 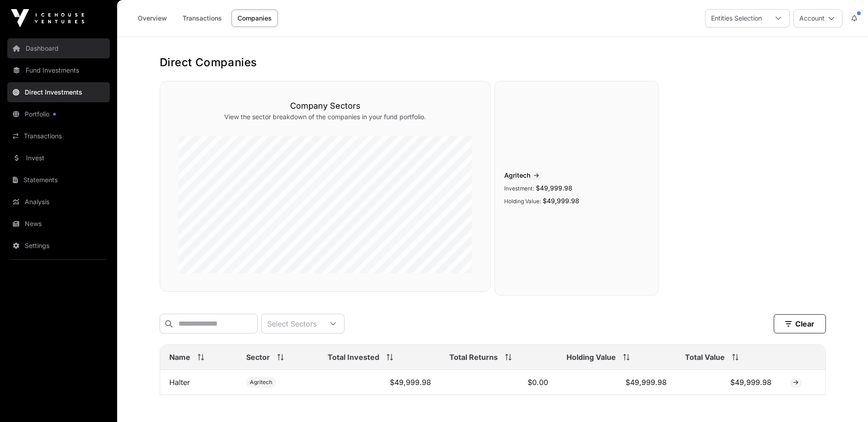 I want to click on p: View the sector breakdown of the companies in your fund portfolio., so click(x=325, y=117).